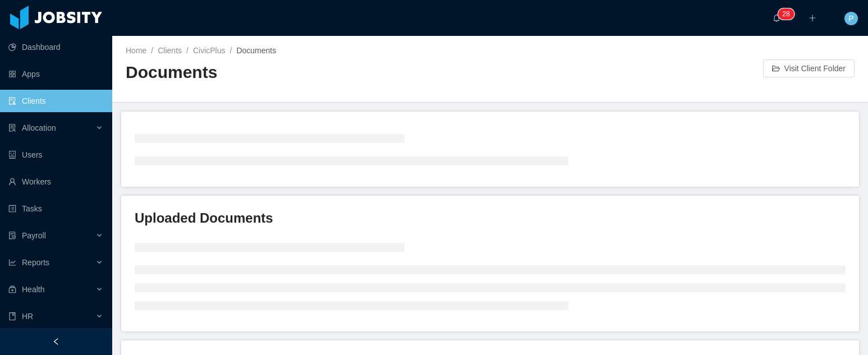 The image size is (868, 355). I want to click on a: icon: auditClients, so click(55, 101).